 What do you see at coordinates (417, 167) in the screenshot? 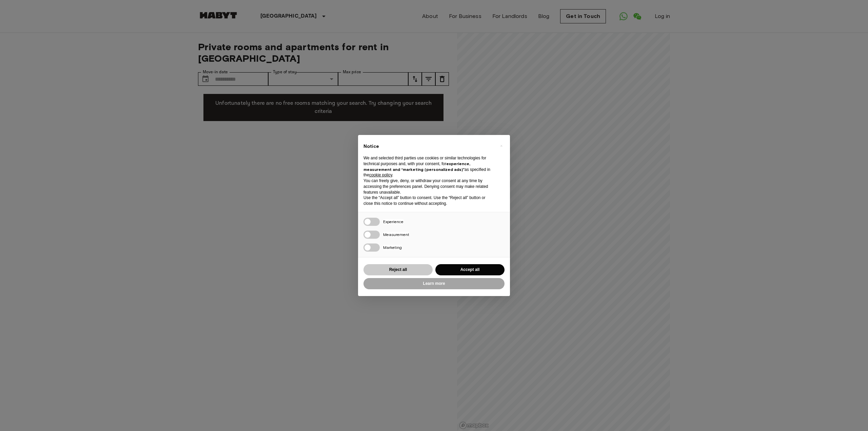
I see `strong: experience, measurement and “marketing (personalized ads)”` at bounding box center [417, 167].